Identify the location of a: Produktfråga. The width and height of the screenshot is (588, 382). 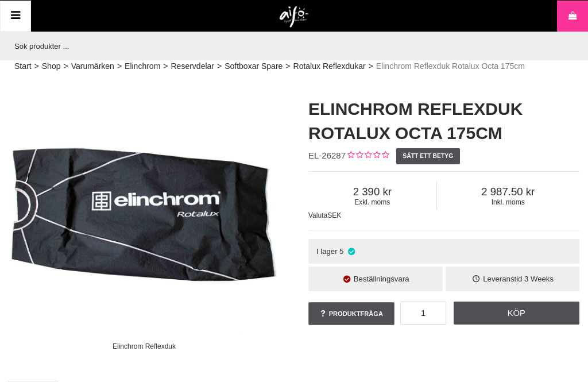
(352, 314).